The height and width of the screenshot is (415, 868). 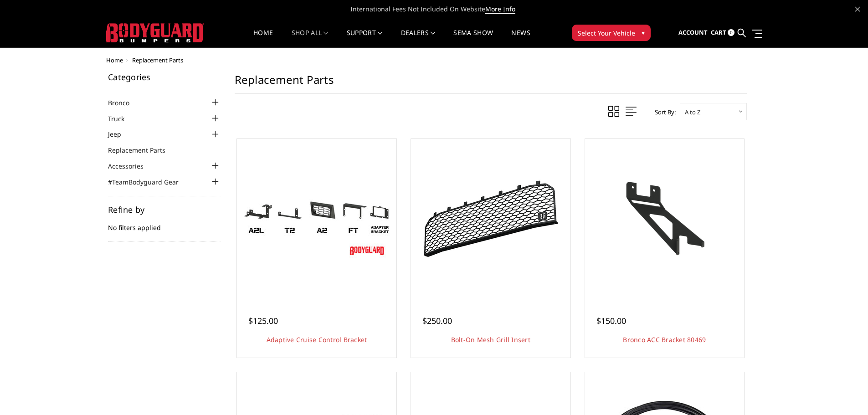 I want to click on a: Bronco, so click(x=124, y=103).